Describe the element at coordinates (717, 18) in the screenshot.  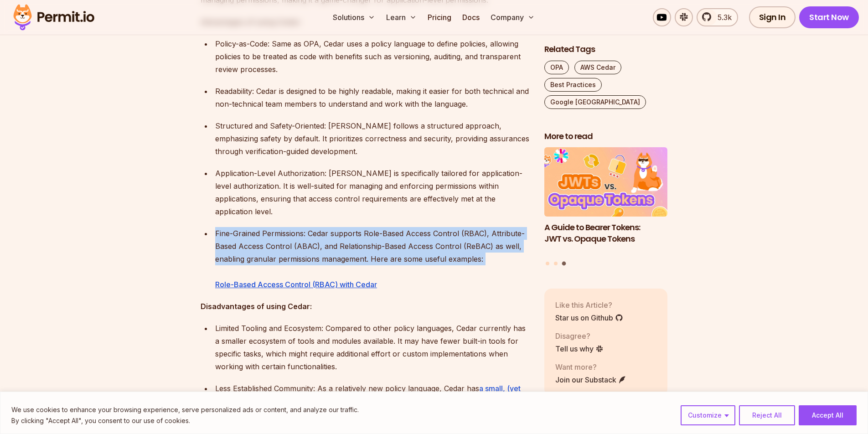
I see `a: 5.3k` at that location.